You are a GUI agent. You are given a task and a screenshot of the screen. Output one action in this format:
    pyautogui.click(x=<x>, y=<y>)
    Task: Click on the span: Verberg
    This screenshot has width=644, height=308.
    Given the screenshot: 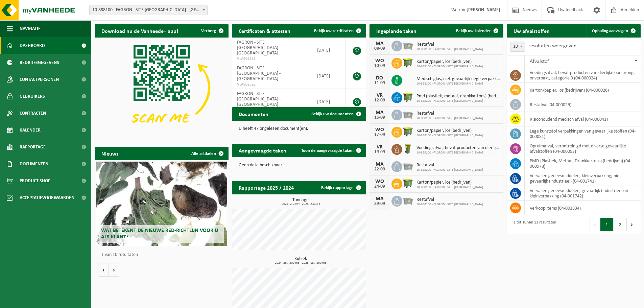 What is the action you would take?
    pyautogui.click(x=209, y=31)
    